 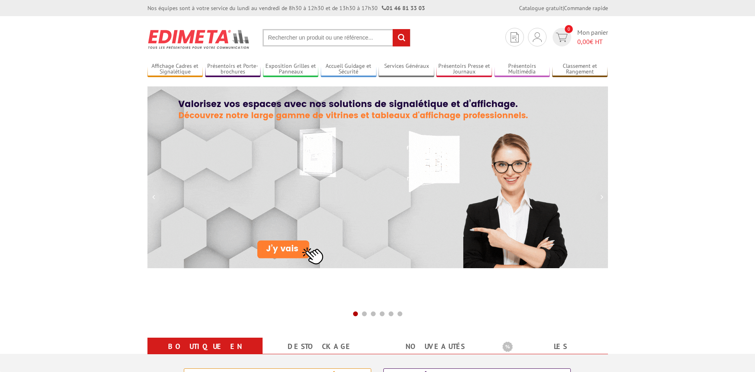 What do you see at coordinates (541, 8) in the screenshot?
I see `a: Catalogue gratuit` at bounding box center [541, 8].